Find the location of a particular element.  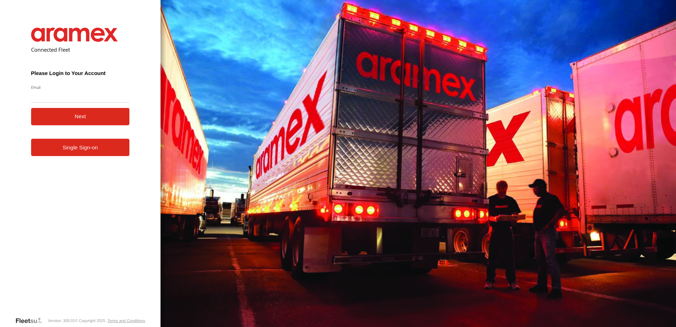

div: Version: 308.01 is located at coordinates (61, 320).